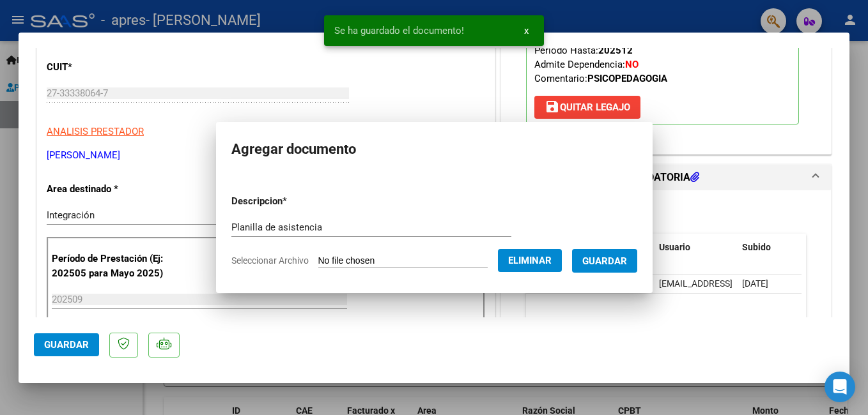  I want to click on datatable-header-cell: Acción, so click(833, 247).